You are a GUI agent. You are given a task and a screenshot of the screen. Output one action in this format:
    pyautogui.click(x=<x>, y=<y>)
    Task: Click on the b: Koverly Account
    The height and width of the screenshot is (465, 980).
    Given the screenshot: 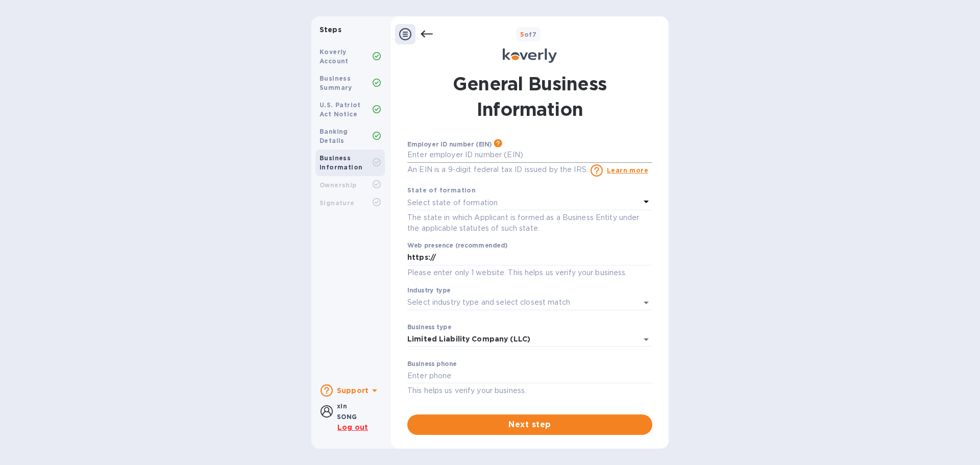 What is the action you would take?
    pyautogui.click(x=334, y=57)
    